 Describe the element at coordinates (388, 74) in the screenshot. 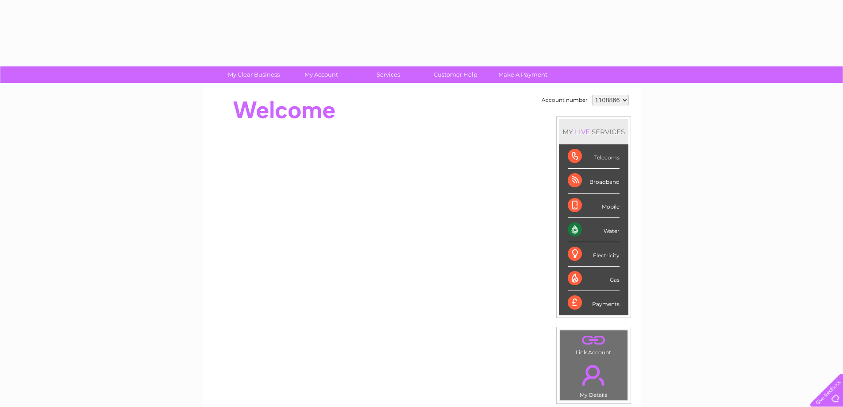

I see `a: Services` at that location.